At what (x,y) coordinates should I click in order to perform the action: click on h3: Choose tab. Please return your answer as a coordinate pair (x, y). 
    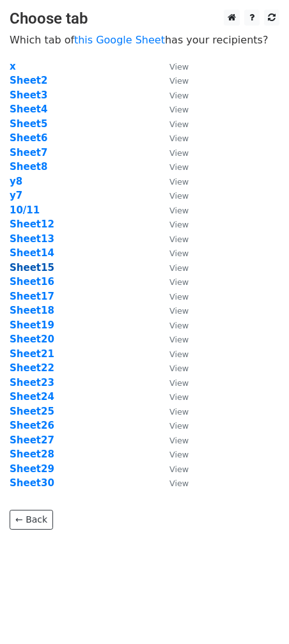
    Looking at the image, I should click on (144, 19).